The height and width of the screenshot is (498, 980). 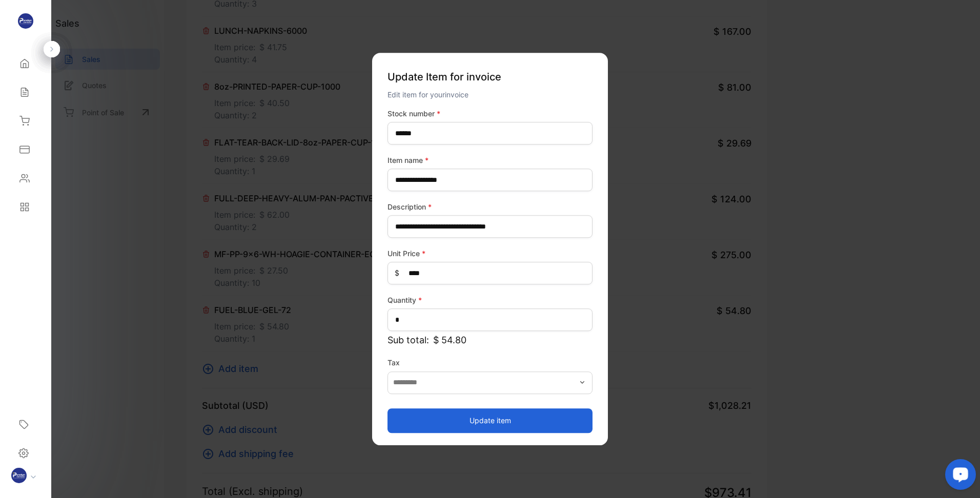 What do you see at coordinates (490, 253) in the screenshot?
I see `label: Unit Price` at bounding box center [490, 253].